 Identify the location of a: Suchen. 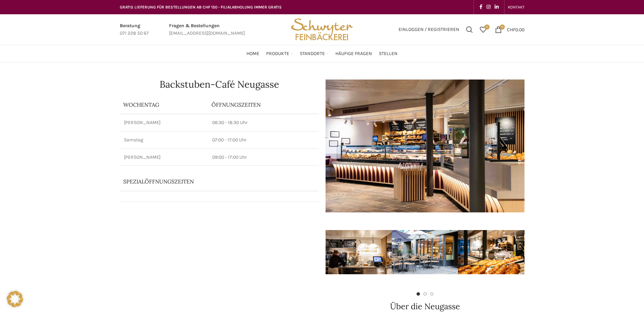
(469, 30).